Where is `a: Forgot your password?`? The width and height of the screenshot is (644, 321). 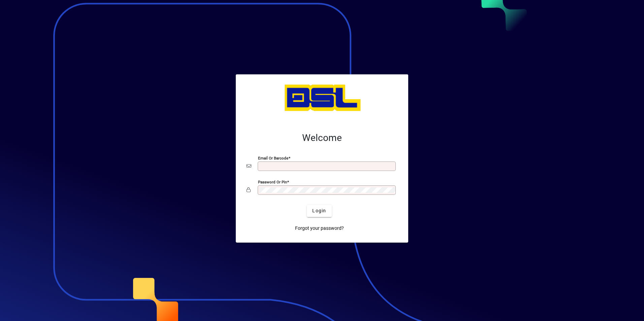
a: Forgot your password? is located at coordinates (319, 229).